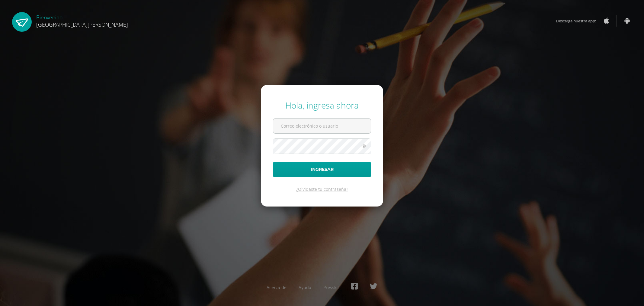  I want to click on div: Bienvenido,, so click(82, 20).